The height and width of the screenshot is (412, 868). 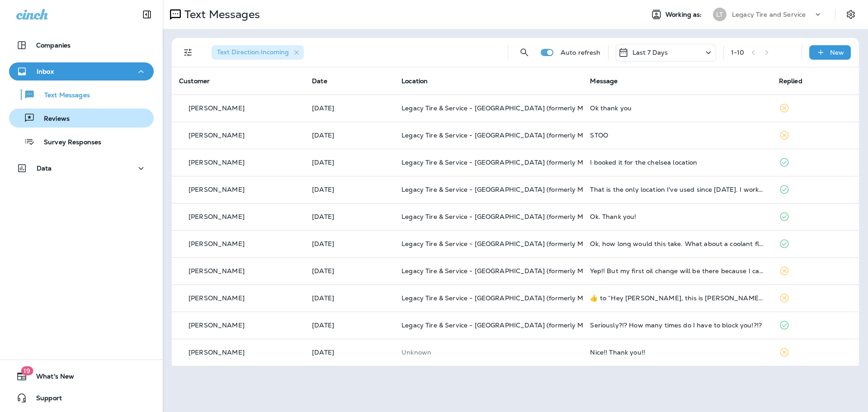 What do you see at coordinates (349, 325) in the screenshot?
I see `p: Oct 5, 2025 10:28 AM` at bounding box center [349, 325].